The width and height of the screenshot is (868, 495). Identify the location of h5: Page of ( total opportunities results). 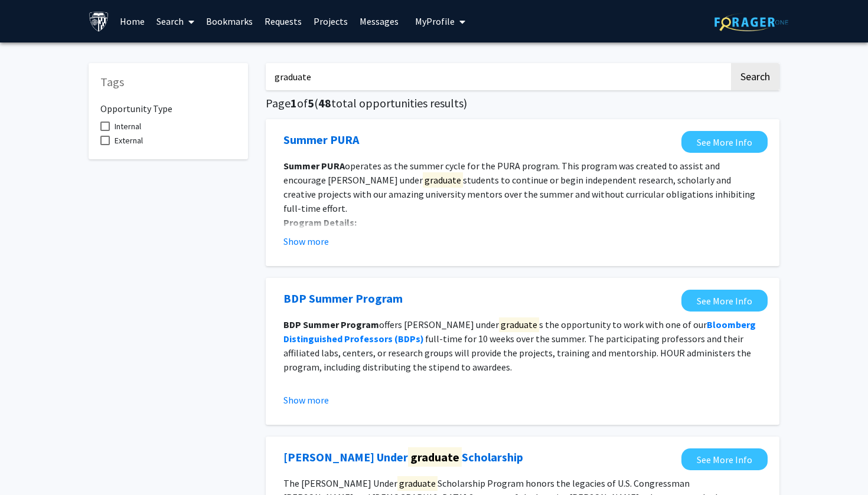
(523, 104).